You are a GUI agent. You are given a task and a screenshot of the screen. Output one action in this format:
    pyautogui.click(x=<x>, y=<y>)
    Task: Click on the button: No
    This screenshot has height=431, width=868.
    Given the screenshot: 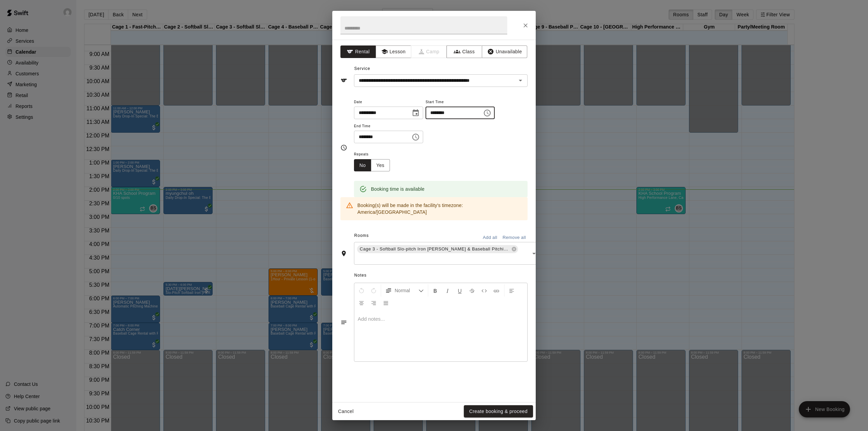 What is the action you would take?
    pyautogui.click(x=363, y=165)
    